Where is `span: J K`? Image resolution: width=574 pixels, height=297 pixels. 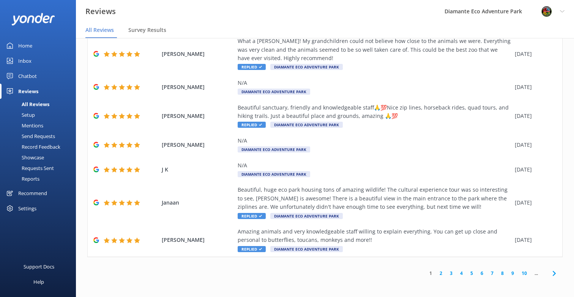 span: J K is located at coordinates (198, 169).